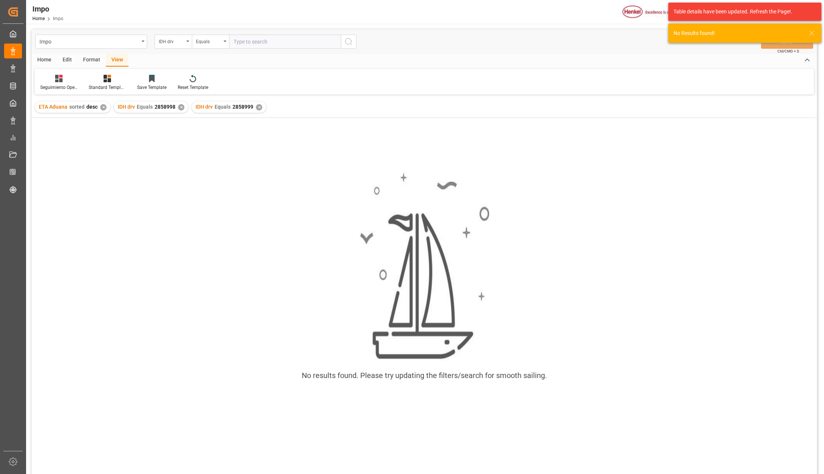  Describe the element at coordinates (285, 42) in the screenshot. I see `input: Type to search` at that location.